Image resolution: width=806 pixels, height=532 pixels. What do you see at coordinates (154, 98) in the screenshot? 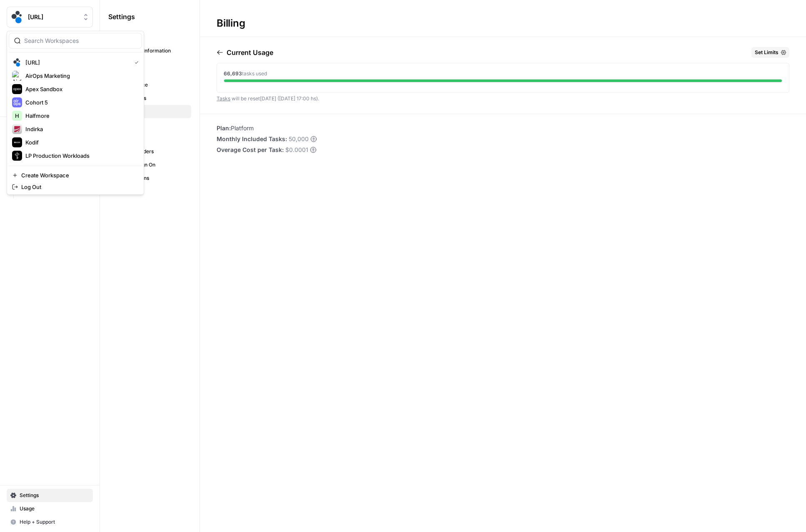
I see `span: Databases` at bounding box center [154, 98].